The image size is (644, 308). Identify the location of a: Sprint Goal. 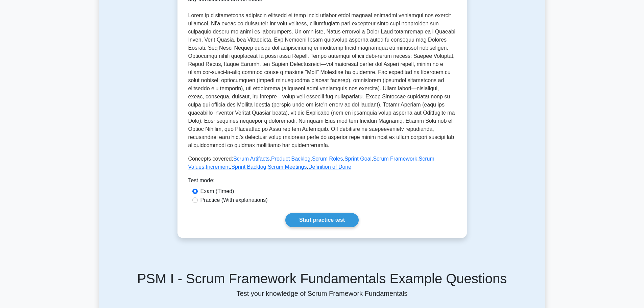
(358, 159).